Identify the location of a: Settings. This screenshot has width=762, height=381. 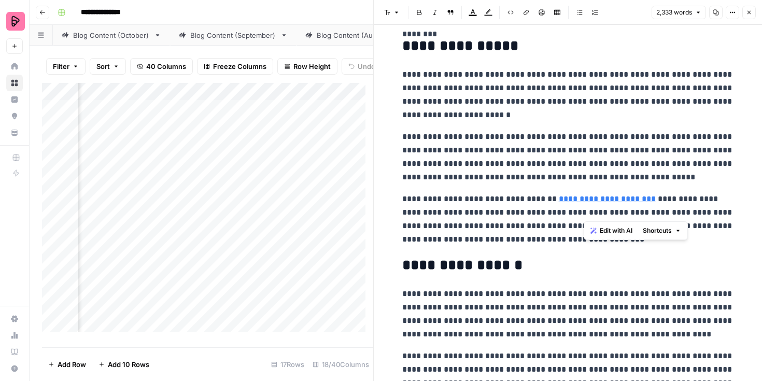
(15, 319).